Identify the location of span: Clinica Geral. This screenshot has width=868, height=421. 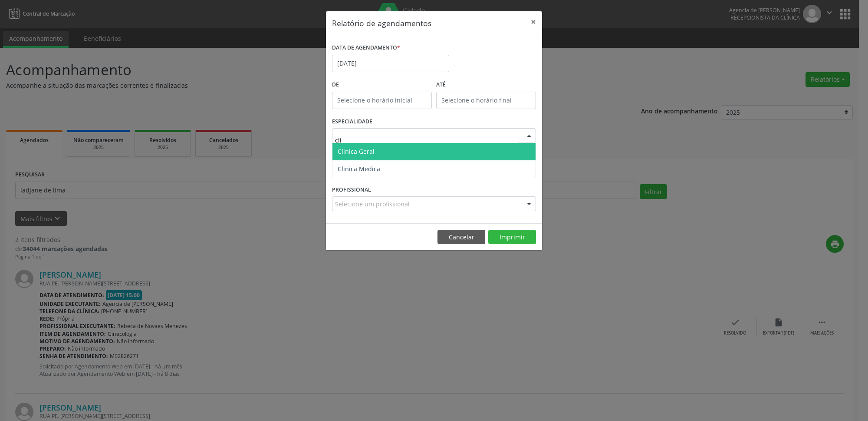
(356, 151).